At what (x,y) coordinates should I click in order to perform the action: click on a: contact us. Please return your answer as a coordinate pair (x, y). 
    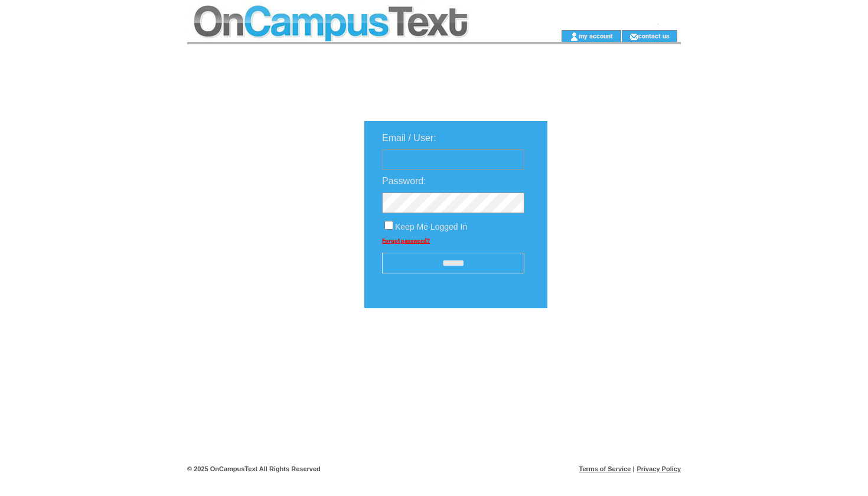
    Looking at the image, I should click on (653, 36).